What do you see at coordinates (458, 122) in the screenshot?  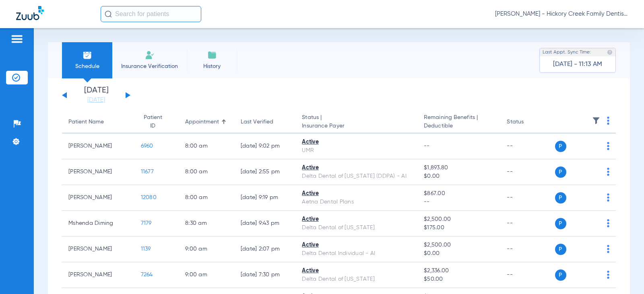 I see `th: Remaining Benefits |` at bounding box center [458, 122].